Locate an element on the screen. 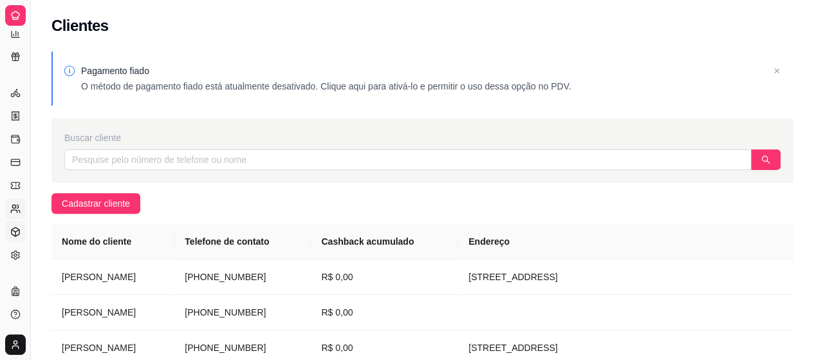 The height and width of the screenshot is (360, 814). button: Cadastrar cliente is located at coordinates (96, 203).